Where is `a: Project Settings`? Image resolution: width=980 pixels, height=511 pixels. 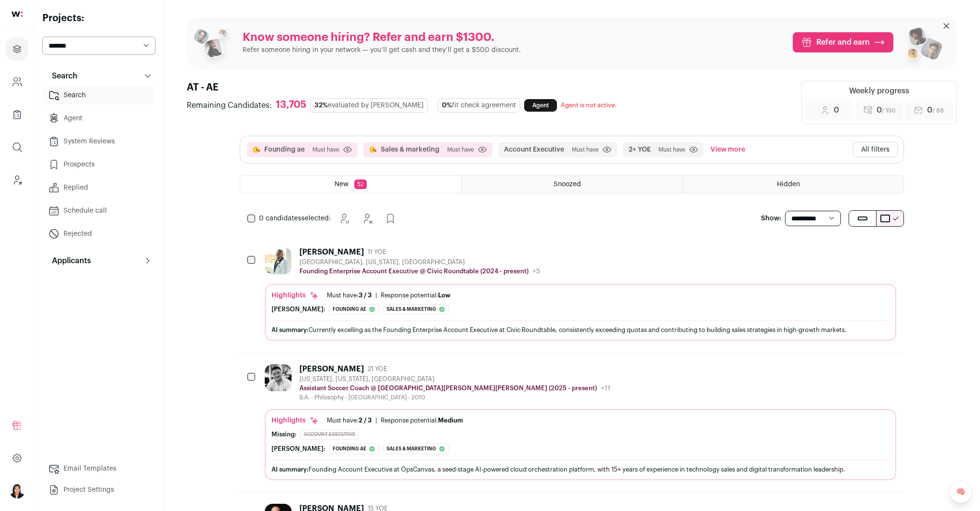
a: Project Settings is located at coordinates (99, 490).